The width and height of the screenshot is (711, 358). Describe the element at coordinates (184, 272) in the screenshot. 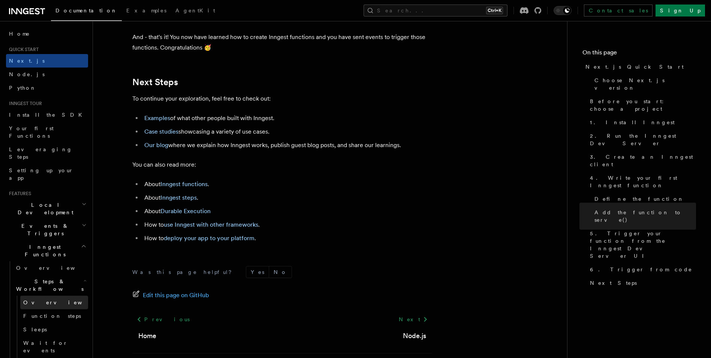

I see `p: Was this page helpful?` at that location.